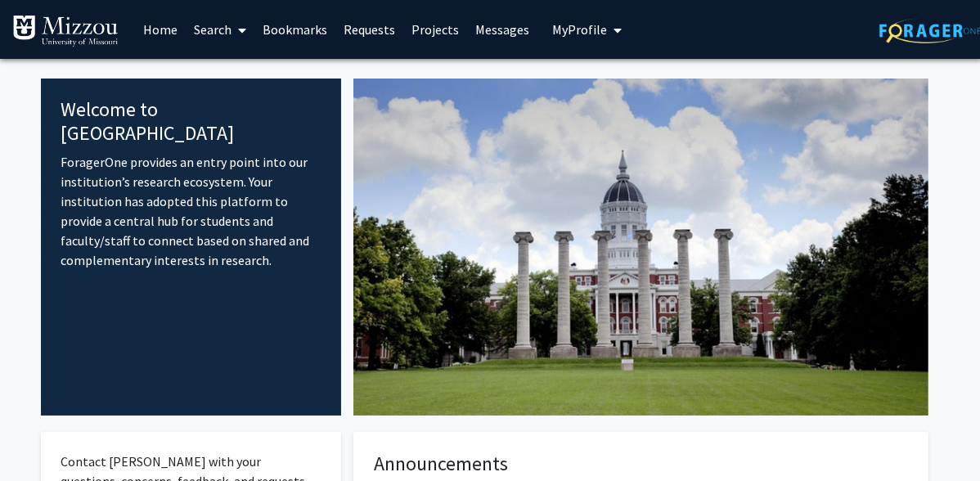  I want to click on span: My Profile, so click(579, 29).